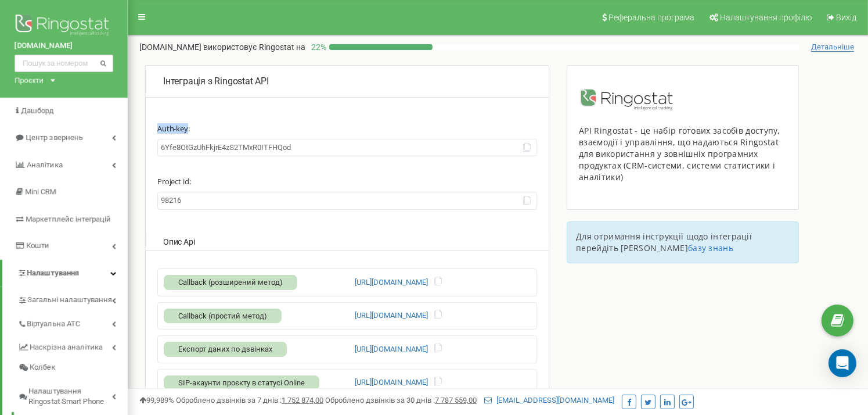 The image size is (868, 415). I want to click on span: Колбек, so click(42, 367).